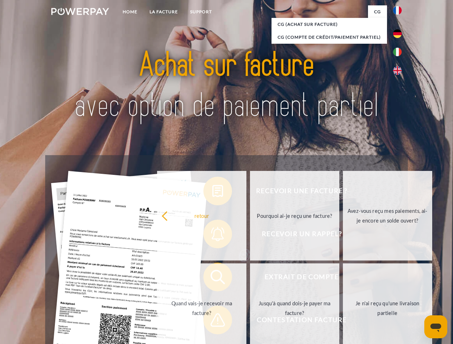 The width and height of the screenshot is (453, 344). Describe the element at coordinates (387, 216) in the screenshot. I see `a: Avez-vous reçu mes paiements, ai-je encore un solde ouvert?` at that location.